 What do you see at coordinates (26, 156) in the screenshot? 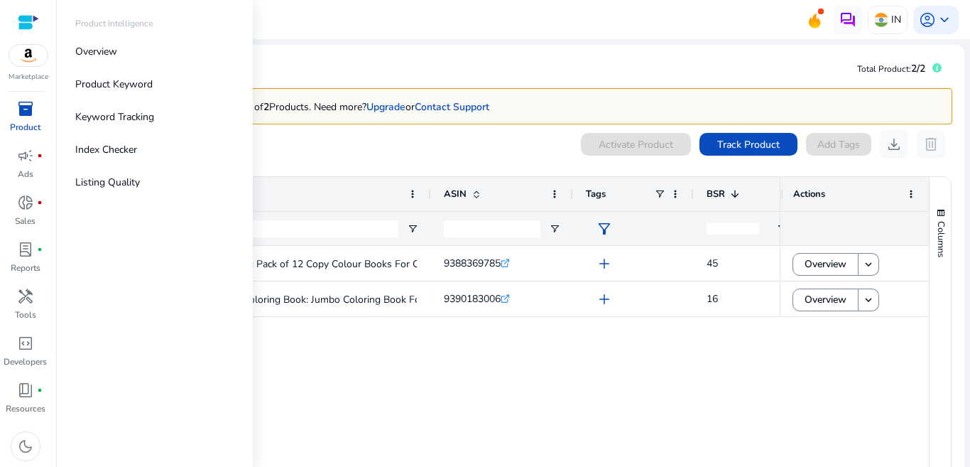
I see `span: campaign` at bounding box center [26, 156].